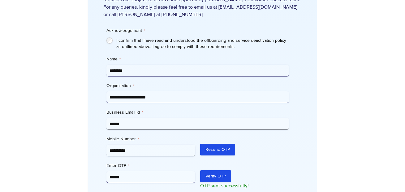 Image resolution: width=405 pixels, height=192 pixels. Describe the element at coordinates (203, 44) in the screenshot. I see `label: I confirm that I have read and understood the offboarding and service deactivation policy as outl...` at that location.